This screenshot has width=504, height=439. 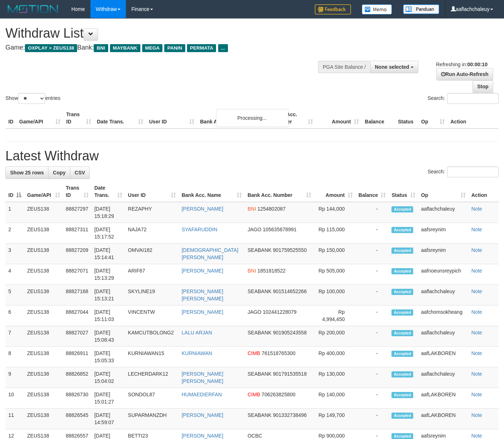 What do you see at coordinates (335, 315) in the screenshot?
I see `td: Rp 4,994,450` at bounding box center [335, 315].